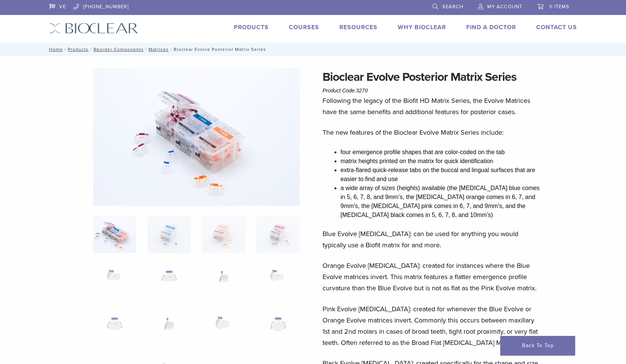  I want to click on span: Product Code:, so click(345, 90).